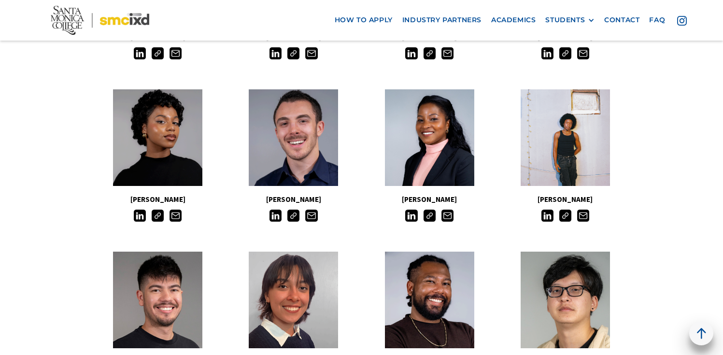 This screenshot has height=355, width=723. Describe the element at coordinates (364, 20) in the screenshot. I see `a: how to apply` at that location.